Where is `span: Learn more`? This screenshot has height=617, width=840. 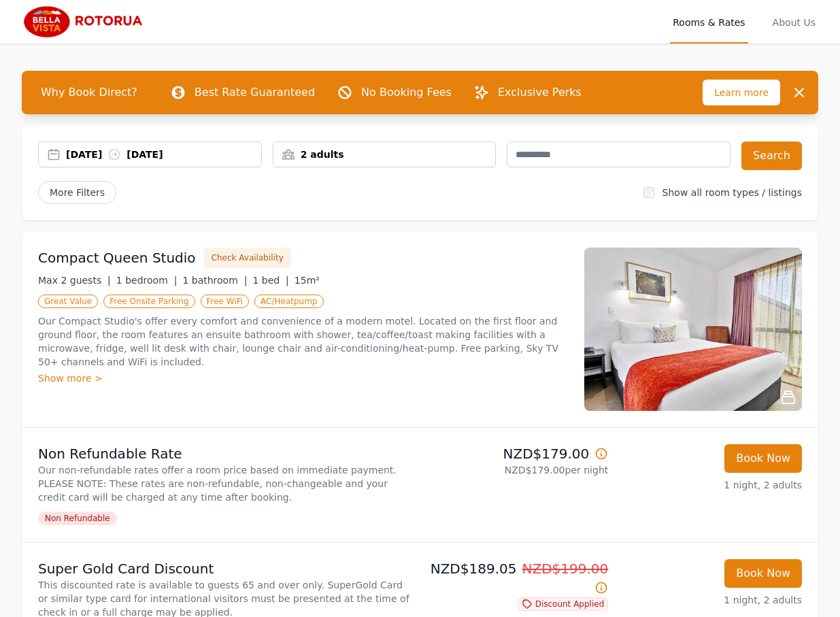 span: Learn more is located at coordinates (741, 93).